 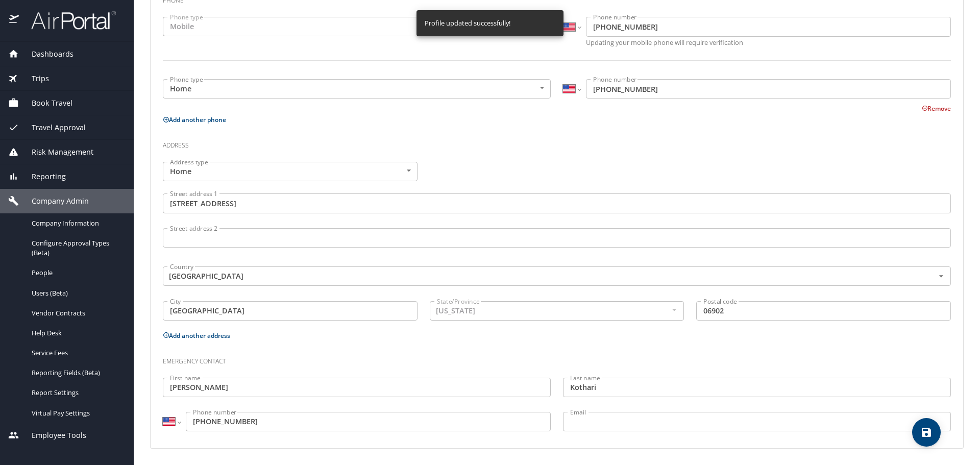 I want to click on span: Help Desk, so click(x=76, y=333).